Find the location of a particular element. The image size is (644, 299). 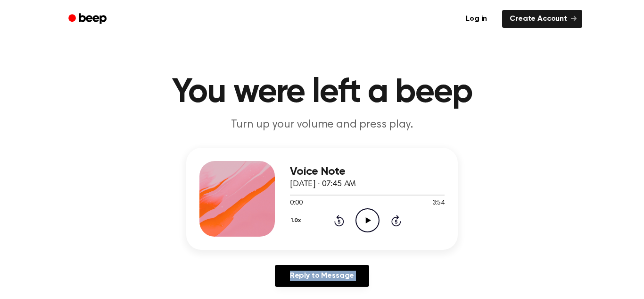

a: Log in is located at coordinates (476, 19).